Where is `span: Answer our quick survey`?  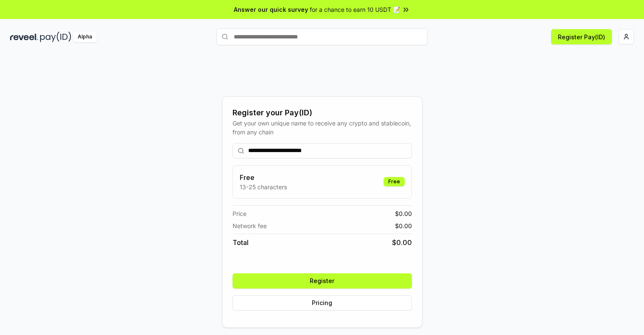
span: Answer our quick survey is located at coordinates (271, 9).